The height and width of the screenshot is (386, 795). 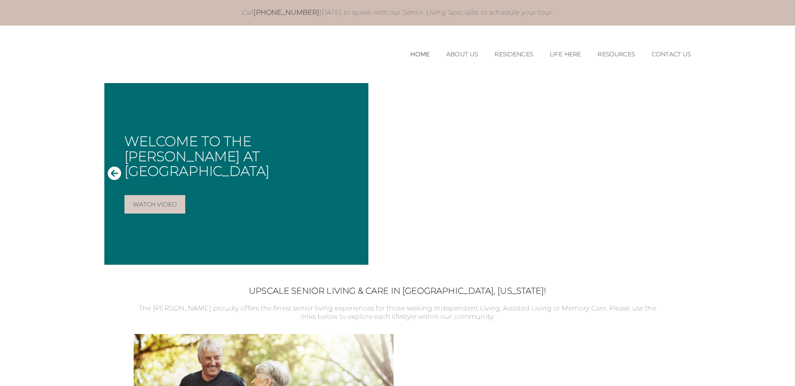 What do you see at coordinates (565, 54) in the screenshot?
I see `a: Life Here` at bounding box center [565, 54].